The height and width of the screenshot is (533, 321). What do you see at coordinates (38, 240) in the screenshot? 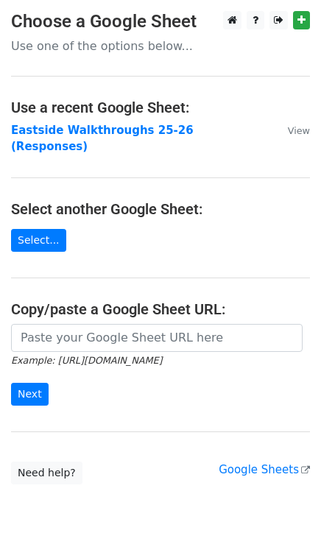
I see `a: Select...` at bounding box center [38, 240].